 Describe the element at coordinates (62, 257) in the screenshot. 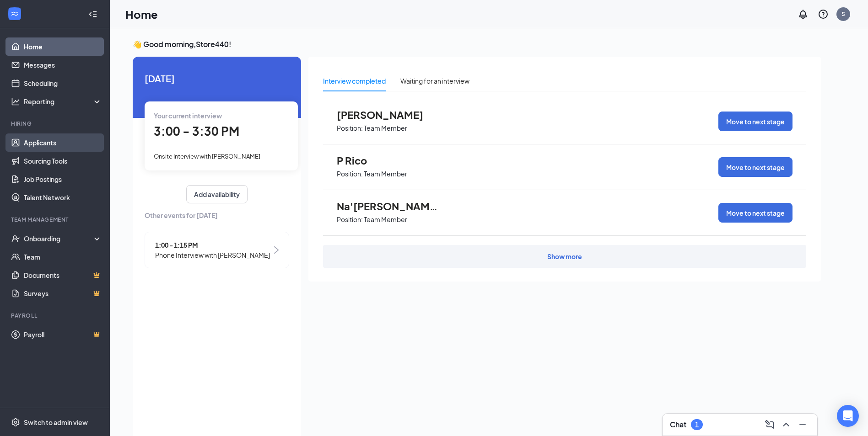

I see `a: Team` at that location.